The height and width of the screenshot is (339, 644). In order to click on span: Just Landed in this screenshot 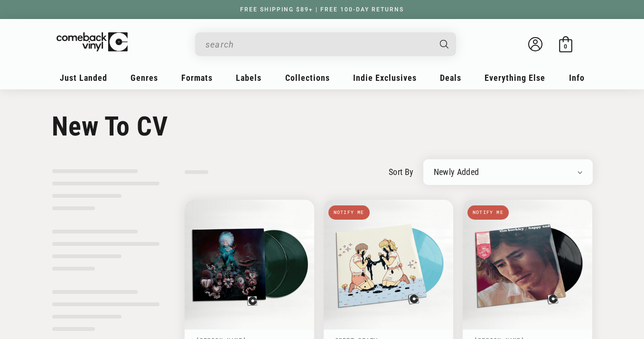, I will do `click(83, 78)`.